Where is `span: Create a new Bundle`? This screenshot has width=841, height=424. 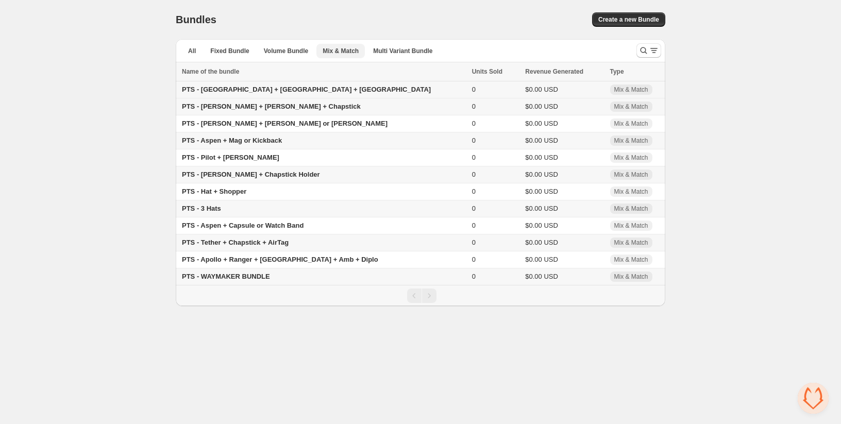
span: Create a new Bundle is located at coordinates (629, 20).